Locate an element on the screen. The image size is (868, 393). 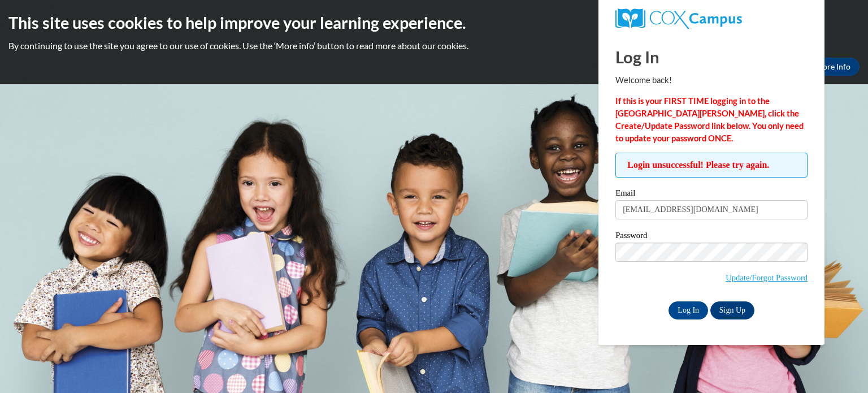
a: Sign Up is located at coordinates (733, 311).